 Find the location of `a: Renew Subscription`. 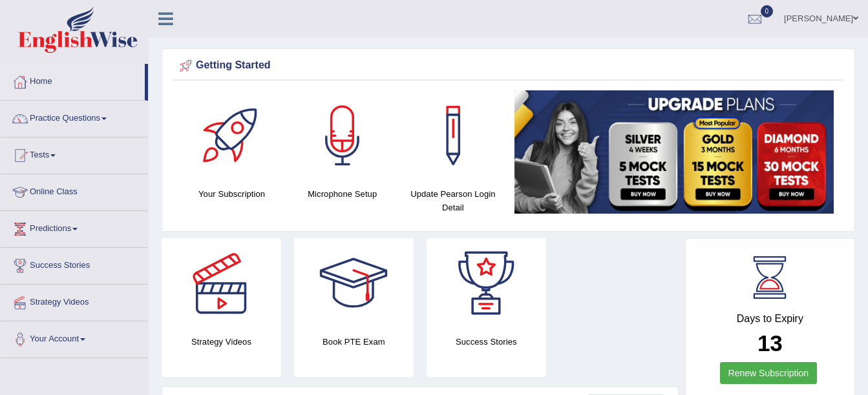

a: Renew Subscription is located at coordinates (768, 373).